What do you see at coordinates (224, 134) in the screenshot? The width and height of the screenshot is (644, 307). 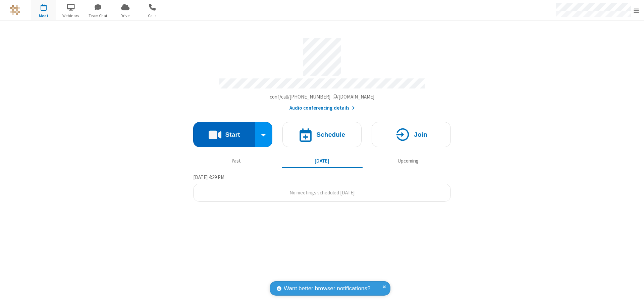 I see `button: Start` at bounding box center [224, 134].